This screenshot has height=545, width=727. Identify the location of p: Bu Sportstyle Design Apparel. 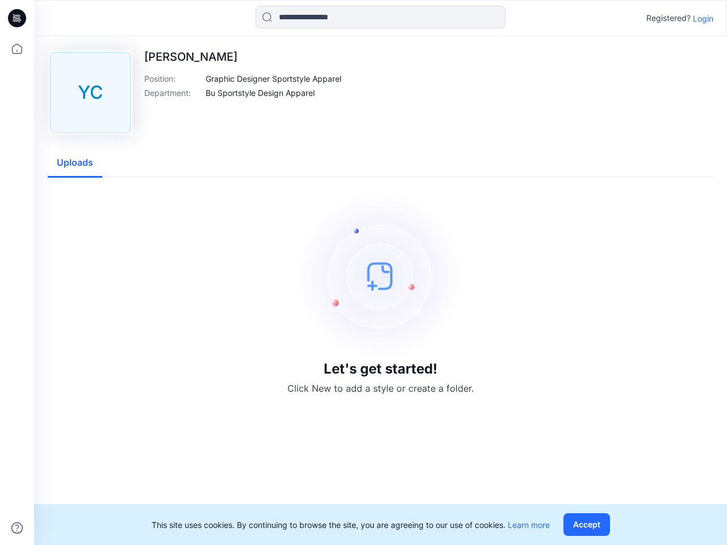
(260, 93).